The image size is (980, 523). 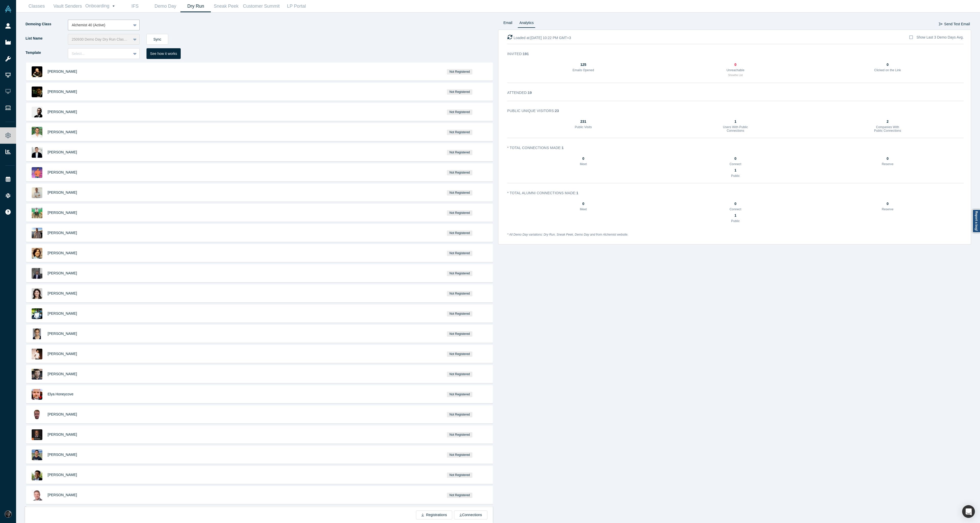 What do you see at coordinates (37, 233) in the screenshot?
I see `img: Christopher Lissau Thomasen's Profile Image` at bounding box center [37, 233].